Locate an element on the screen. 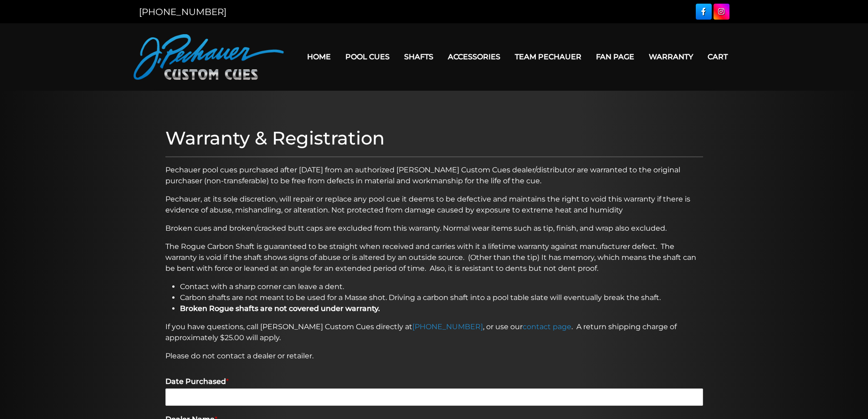 The width and height of the screenshot is (868, 419). a: Cart is located at coordinates (717, 57).